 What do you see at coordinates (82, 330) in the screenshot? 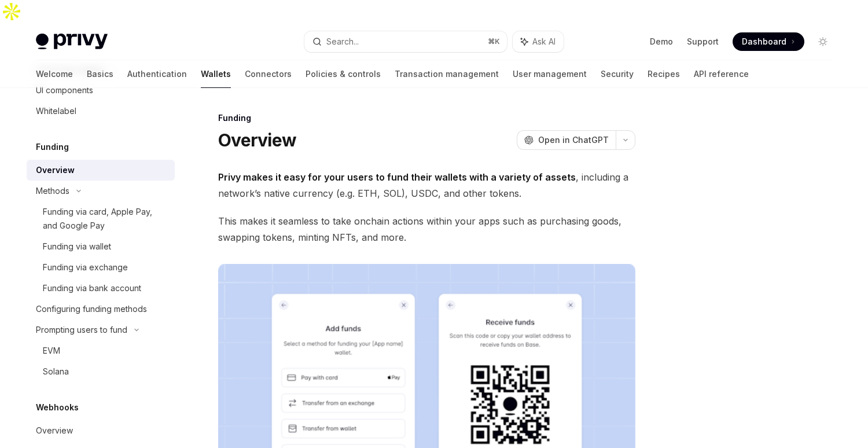
I see `div: Prompting users to fund` at bounding box center [82, 330].